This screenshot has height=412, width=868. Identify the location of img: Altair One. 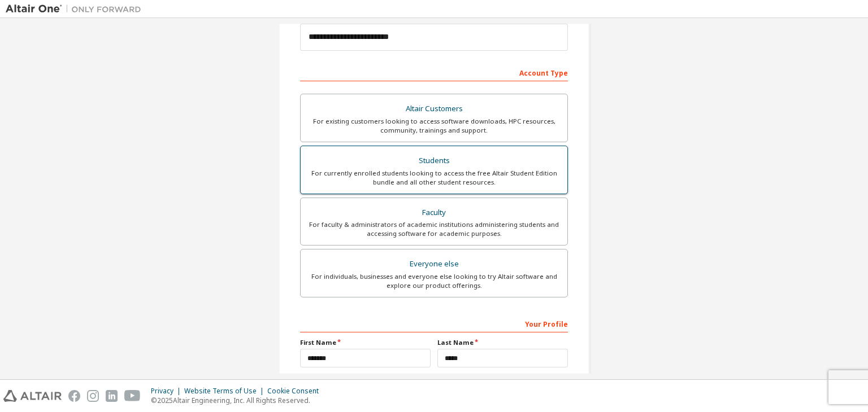
(76, 9).